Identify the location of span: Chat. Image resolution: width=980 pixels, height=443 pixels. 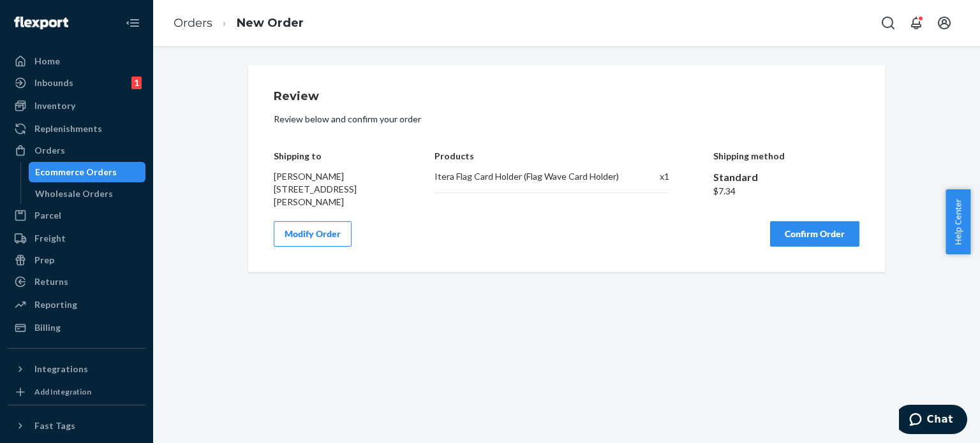
(41, 14).